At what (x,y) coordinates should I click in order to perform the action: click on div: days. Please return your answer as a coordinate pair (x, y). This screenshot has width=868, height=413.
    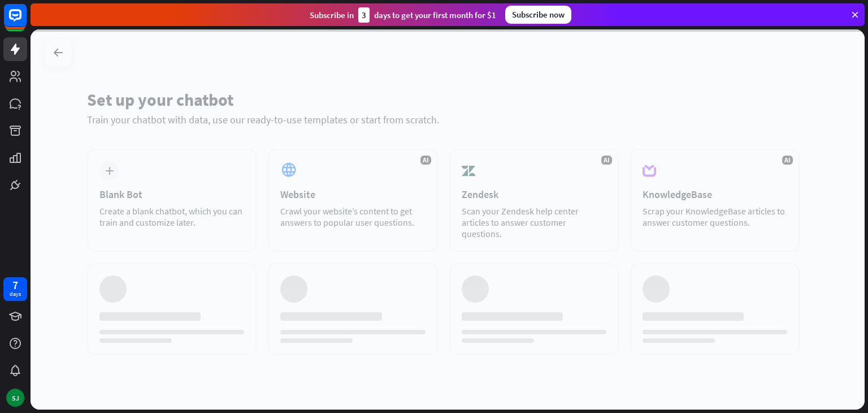
    Looking at the image, I should click on (15, 294).